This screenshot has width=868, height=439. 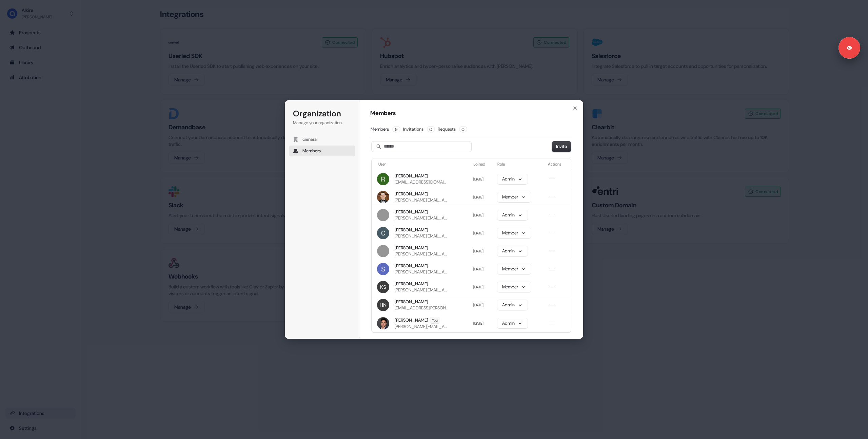 I want to click on img: Hugh Le, so click(x=383, y=324).